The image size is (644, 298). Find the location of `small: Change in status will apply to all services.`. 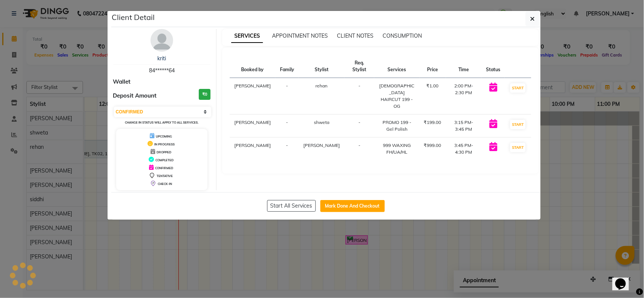

small: Change in status will apply to all services. is located at coordinates (162, 123).